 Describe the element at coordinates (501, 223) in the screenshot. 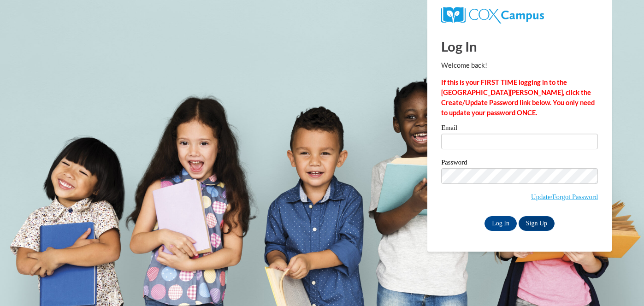

I see `input: Log In` at that location.